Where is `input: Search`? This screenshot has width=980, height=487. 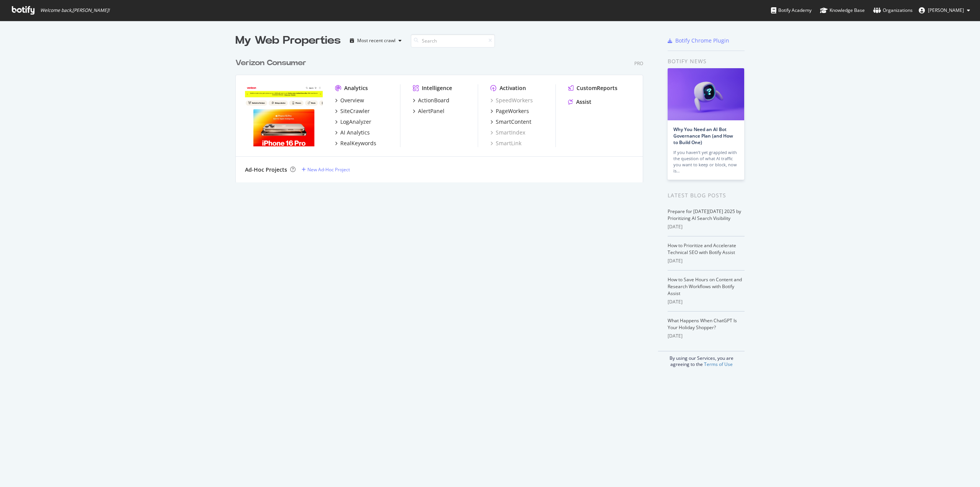
input: Search is located at coordinates (453, 41).